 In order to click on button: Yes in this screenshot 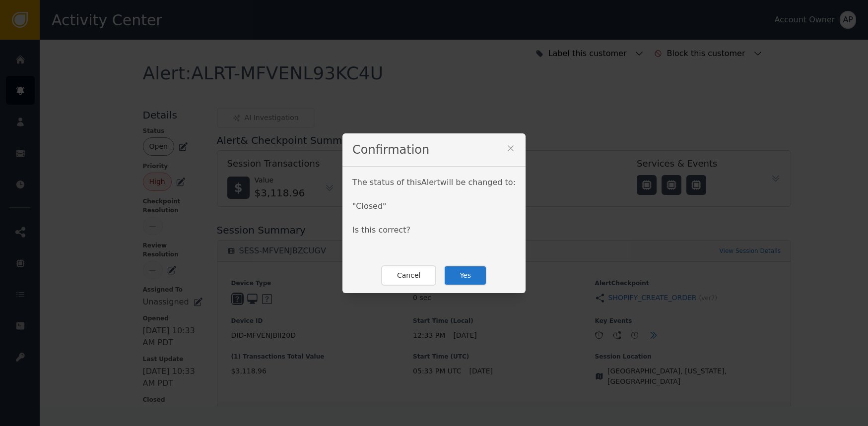, I will do `click(465, 275)`.